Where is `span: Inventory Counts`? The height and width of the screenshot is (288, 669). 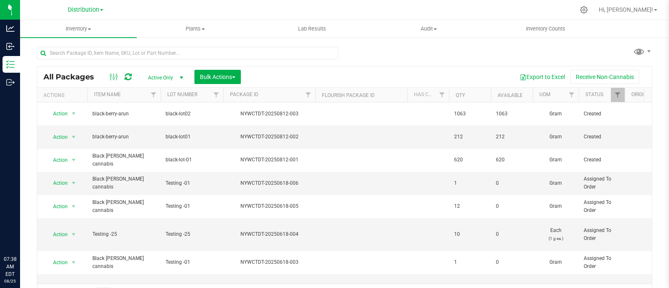
span: Inventory Counts is located at coordinates (546, 29).